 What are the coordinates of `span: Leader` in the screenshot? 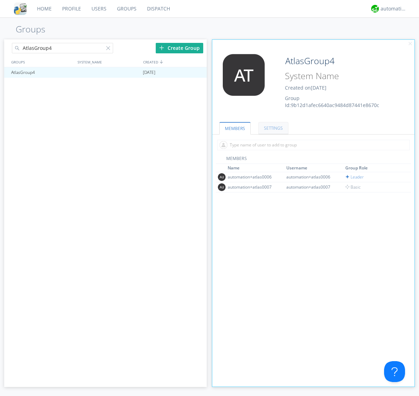 It's located at (354, 177).